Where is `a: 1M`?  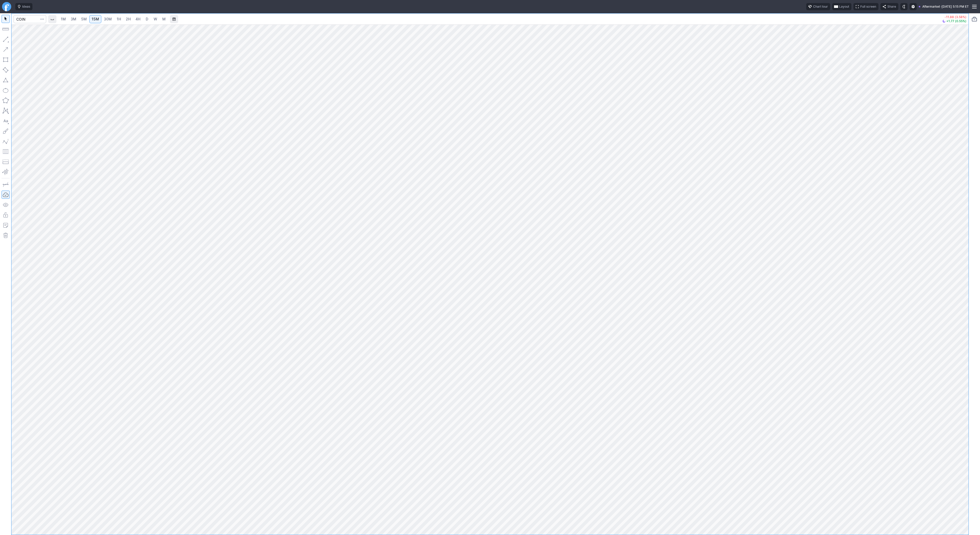 a: 1M is located at coordinates (63, 19).